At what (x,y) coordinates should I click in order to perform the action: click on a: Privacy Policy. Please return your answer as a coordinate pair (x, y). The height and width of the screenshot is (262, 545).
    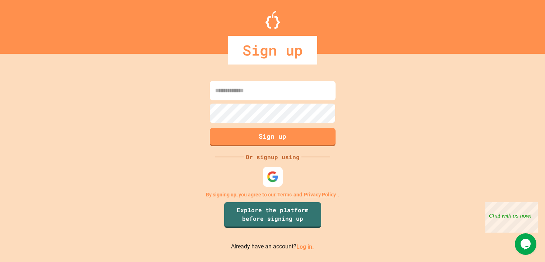
    Looking at the image, I should click on (320, 195).